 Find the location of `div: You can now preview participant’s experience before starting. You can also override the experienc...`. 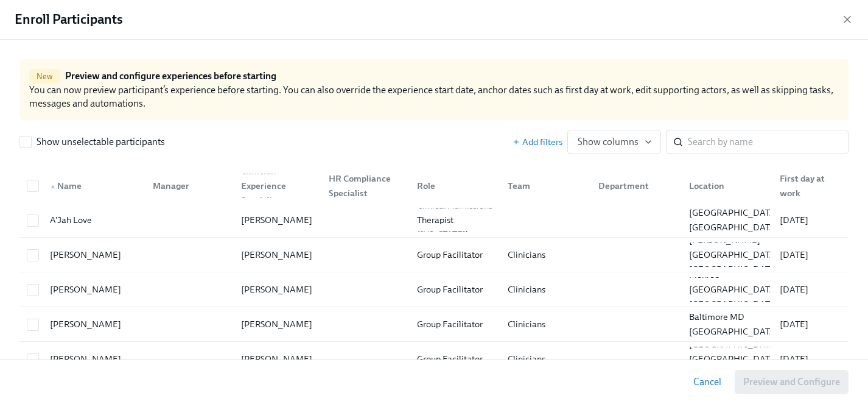

div: You can now preview participant’s experience before starting. You can also override the experienc... is located at coordinates (434, 89).